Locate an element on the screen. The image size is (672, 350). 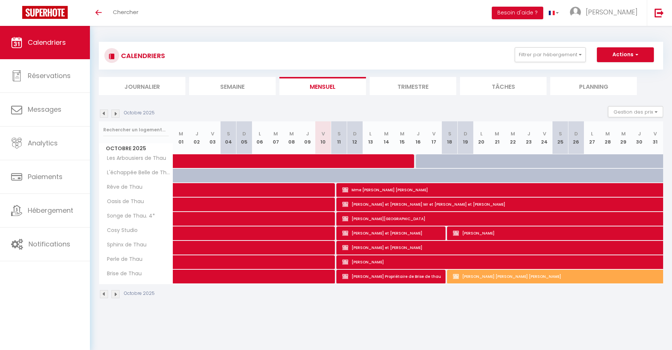
li: Semaine is located at coordinates (232, 86).